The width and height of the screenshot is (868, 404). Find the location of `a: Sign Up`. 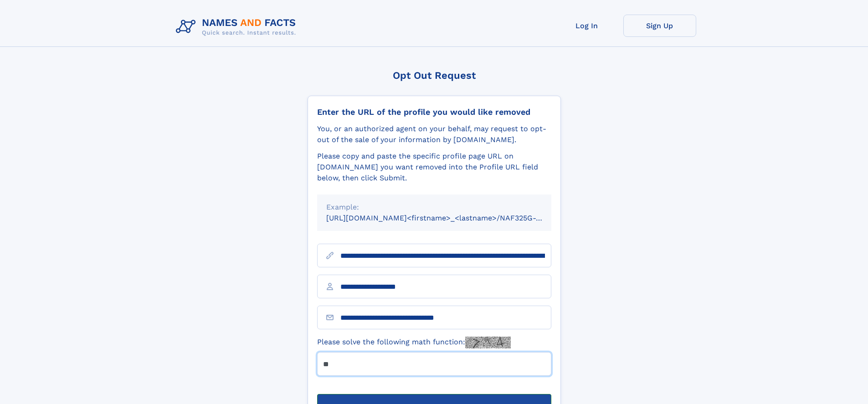

a: Sign Up is located at coordinates (660, 25).